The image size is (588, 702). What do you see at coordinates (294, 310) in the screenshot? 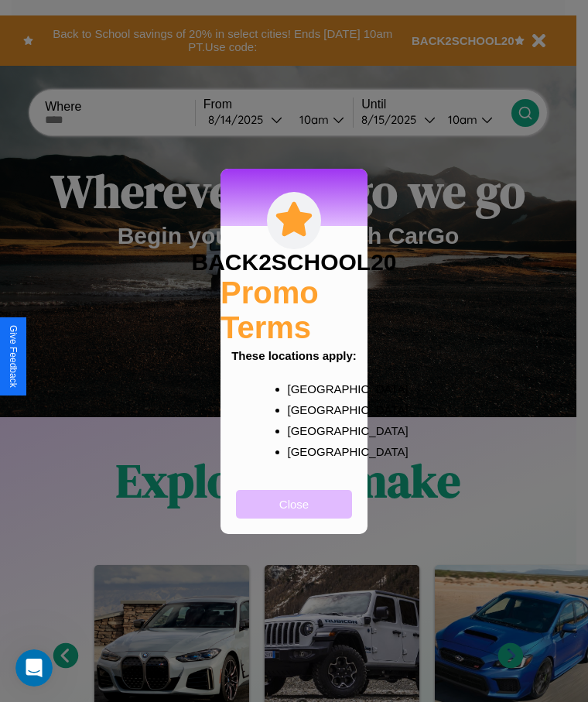
I see `h2: Promo Terms` at bounding box center [294, 310].